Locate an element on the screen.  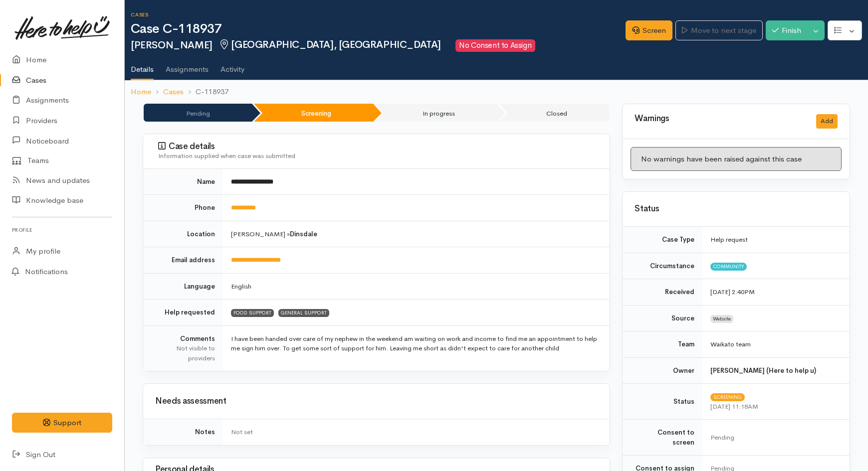
span: Screening is located at coordinates (727, 397).